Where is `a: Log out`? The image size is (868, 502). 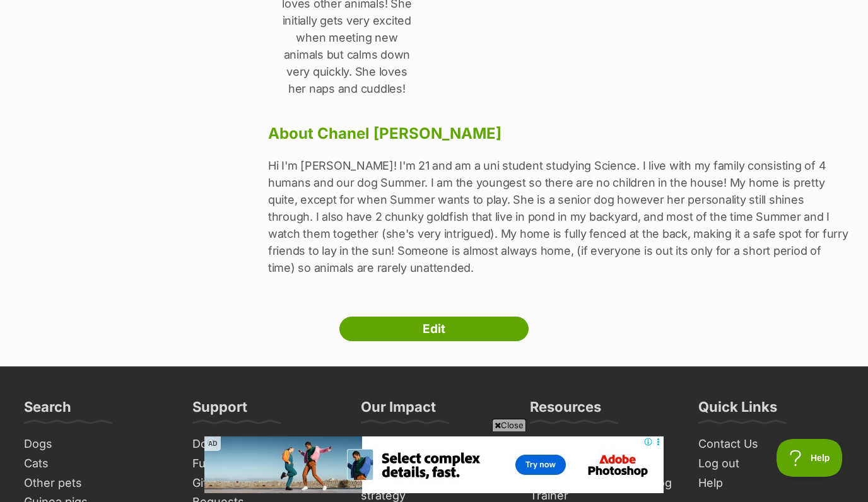 a: Log out is located at coordinates (770, 463).